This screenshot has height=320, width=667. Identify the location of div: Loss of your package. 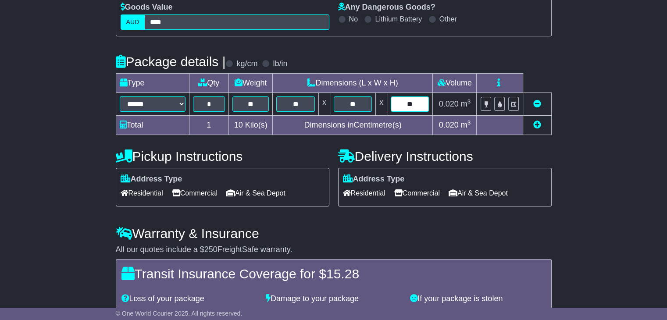
(189, 299).